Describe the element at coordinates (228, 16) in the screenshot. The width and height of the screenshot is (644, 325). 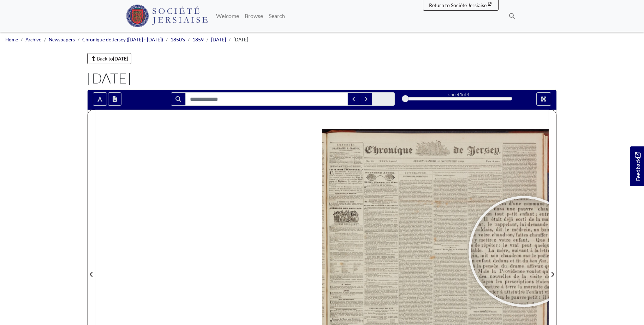
I see `a: Welcome` at that location.